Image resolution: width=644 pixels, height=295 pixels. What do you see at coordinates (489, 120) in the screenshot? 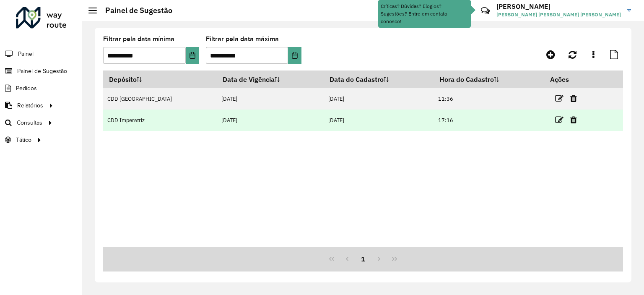
I see `td: 17:16` at bounding box center [489, 120].